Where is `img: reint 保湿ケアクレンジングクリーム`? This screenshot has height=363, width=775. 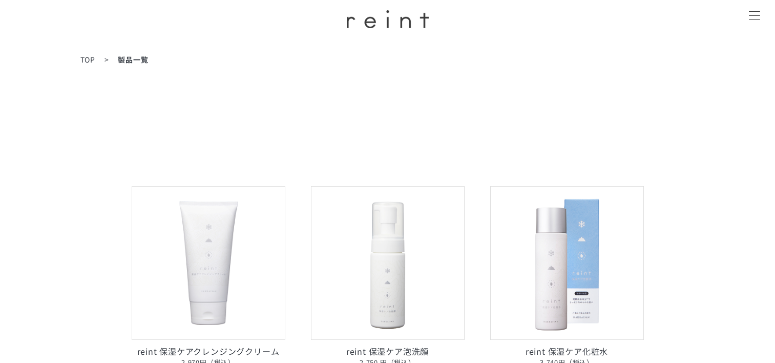
img: reint 保湿ケアクレンジングクリーム is located at coordinates (209, 263).